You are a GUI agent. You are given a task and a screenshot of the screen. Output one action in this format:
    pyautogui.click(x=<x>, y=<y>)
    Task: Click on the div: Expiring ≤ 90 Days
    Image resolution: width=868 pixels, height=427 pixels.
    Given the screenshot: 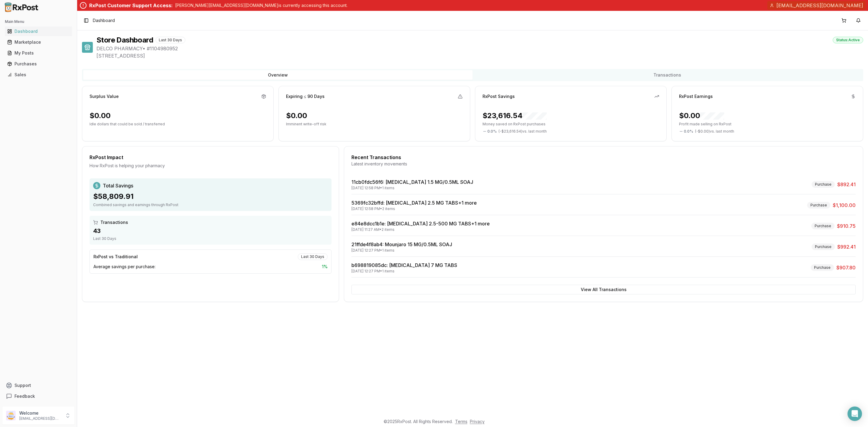 What is the action you would take?
    pyautogui.click(x=306, y=97)
    